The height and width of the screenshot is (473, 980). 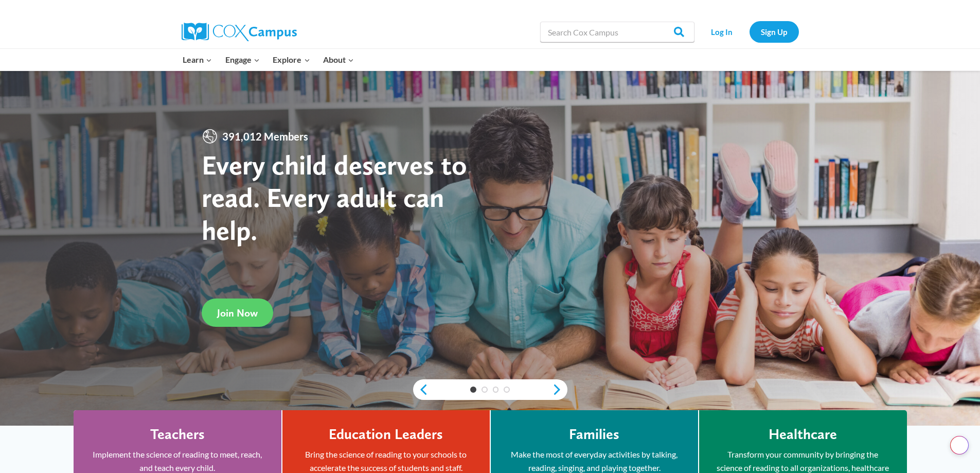 I want to click on a: next, so click(x=560, y=390).